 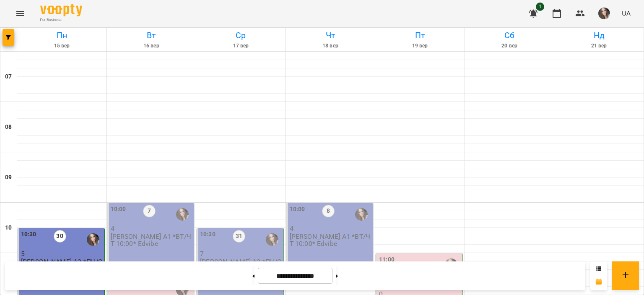 I want to click on img: Voopty Logo, so click(x=61, y=10).